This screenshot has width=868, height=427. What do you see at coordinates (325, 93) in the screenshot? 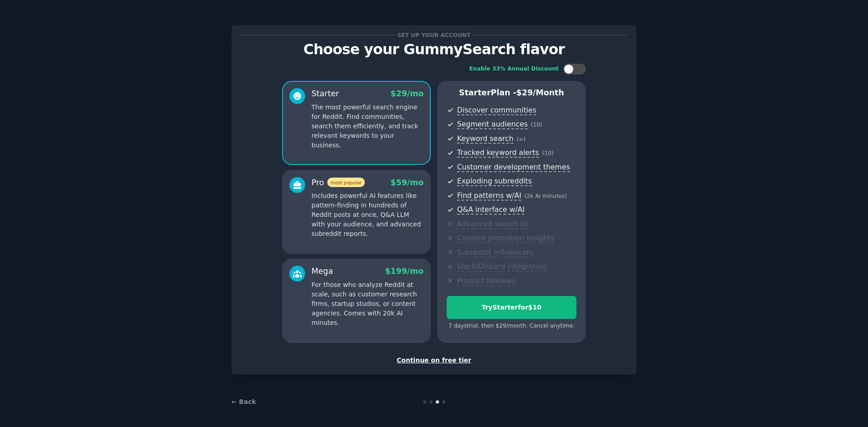
I see `div: Starter` at bounding box center [325, 93].